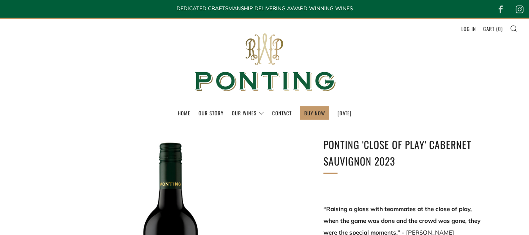  Describe the element at coordinates (211, 113) in the screenshot. I see `a: Our Story` at that location.